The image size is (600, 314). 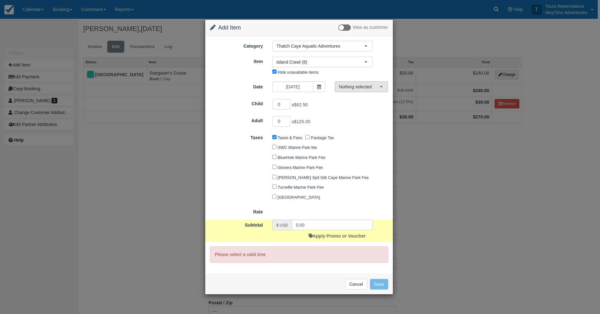 What do you see at coordinates (359, 87) in the screenshot?
I see `span: Nothing selected` at bounding box center [359, 87].